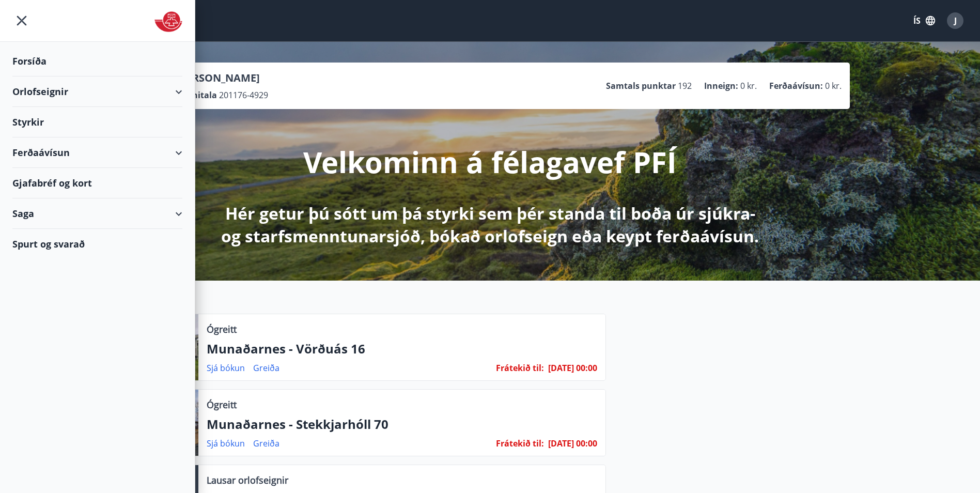  Describe the element at coordinates (22, 21) in the screenshot. I see `button: menu` at that location.